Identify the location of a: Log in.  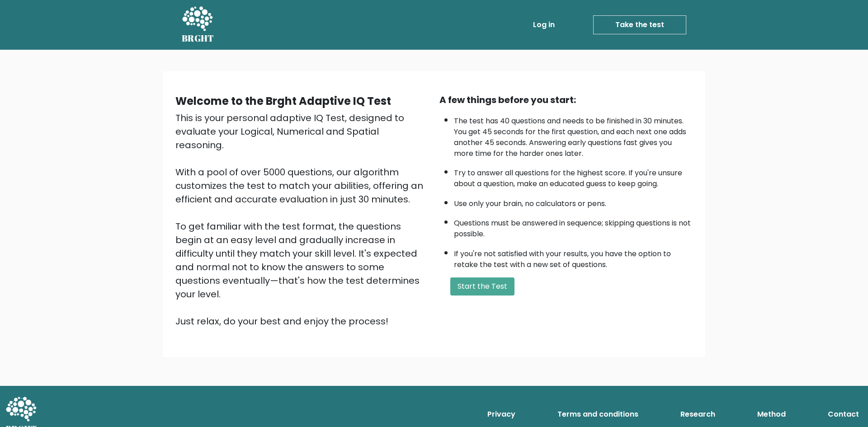
(543, 25).